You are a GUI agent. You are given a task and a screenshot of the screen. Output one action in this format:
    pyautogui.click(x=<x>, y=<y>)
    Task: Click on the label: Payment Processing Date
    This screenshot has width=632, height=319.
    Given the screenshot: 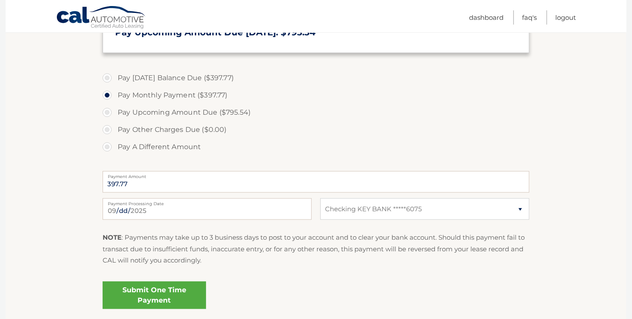 What is the action you would take?
    pyautogui.click(x=207, y=202)
    